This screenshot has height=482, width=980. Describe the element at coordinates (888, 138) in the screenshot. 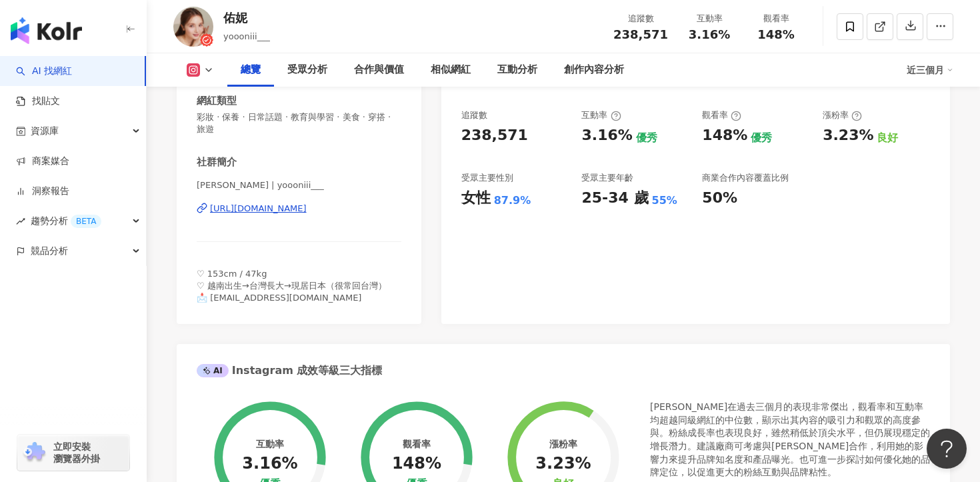

I see `div: 良好` at that location.